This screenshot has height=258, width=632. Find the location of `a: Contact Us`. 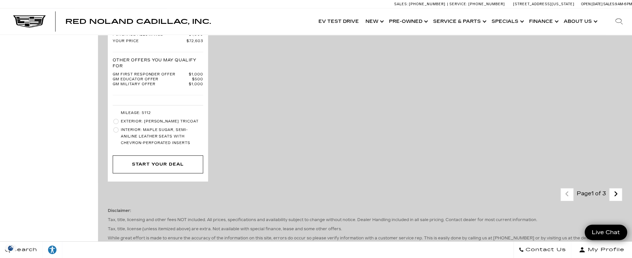

a: Contact Us is located at coordinates (542, 250).